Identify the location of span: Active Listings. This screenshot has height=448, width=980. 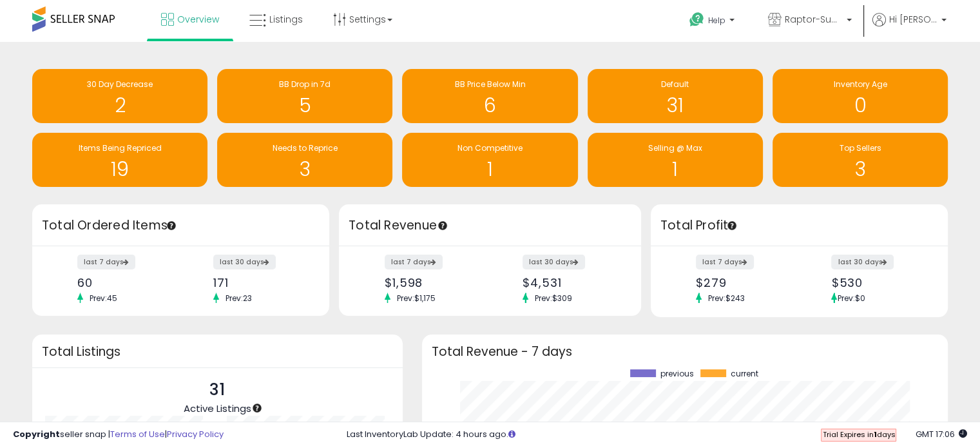
(217, 409).